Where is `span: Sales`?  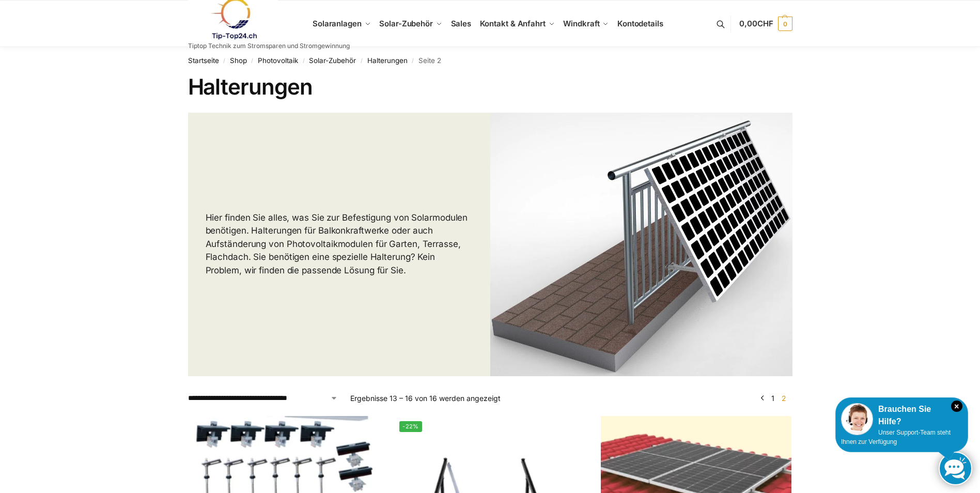 span: Sales is located at coordinates (461, 23).